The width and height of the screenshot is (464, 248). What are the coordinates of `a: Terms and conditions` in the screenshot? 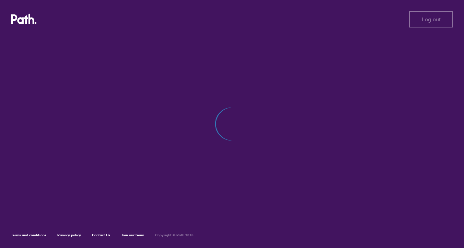 It's located at (28, 235).